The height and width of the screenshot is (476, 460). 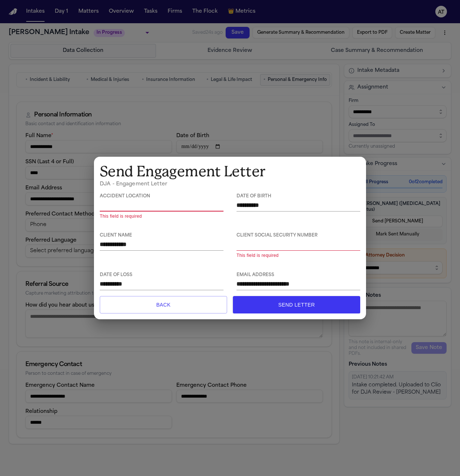 What do you see at coordinates (161, 236) in the screenshot?
I see `span: Client Name` at bounding box center [161, 236].